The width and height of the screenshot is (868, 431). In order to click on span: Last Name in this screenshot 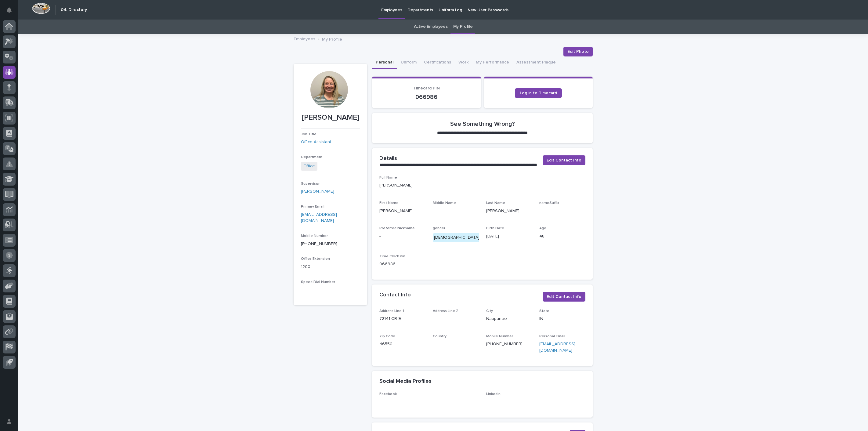, I will do `click(495, 203)`.